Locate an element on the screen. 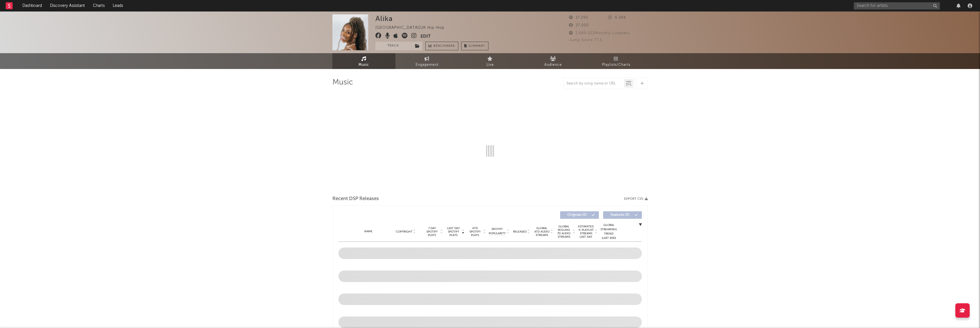 The width and height of the screenshot is (980, 328). span: Last Day Spotify Plays is located at coordinates (454, 232).